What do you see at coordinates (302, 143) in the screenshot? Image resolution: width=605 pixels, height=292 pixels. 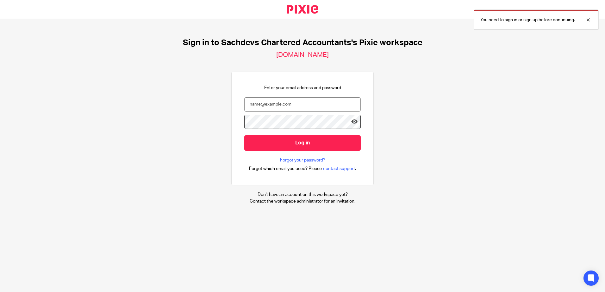 I see `input: Log in` at bounding box center [302, 143].